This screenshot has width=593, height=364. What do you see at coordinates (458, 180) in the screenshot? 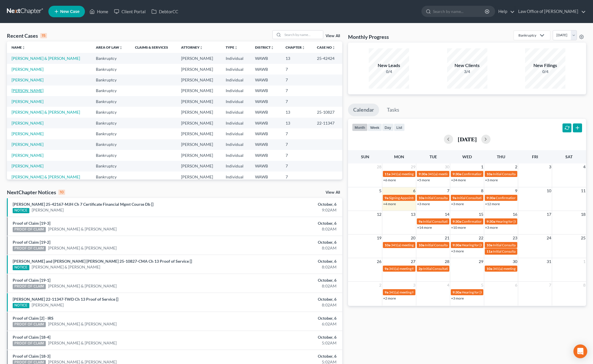
I see `a: +24 more` at bounding box center [458, 180].